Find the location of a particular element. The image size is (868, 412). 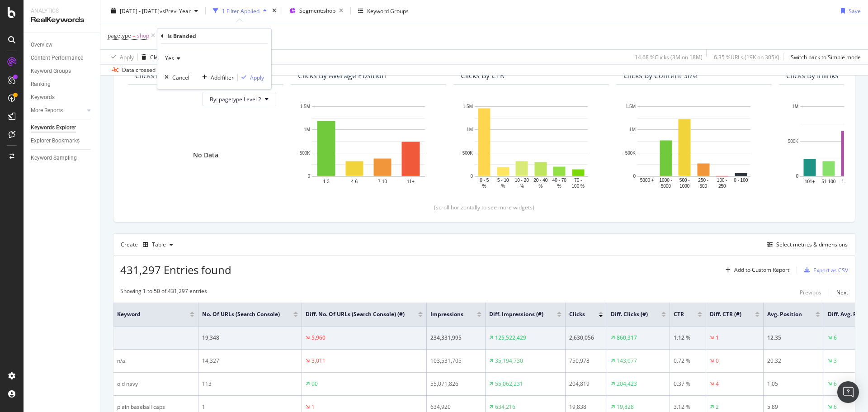

div: 3 is located at coordinates (834, 360).